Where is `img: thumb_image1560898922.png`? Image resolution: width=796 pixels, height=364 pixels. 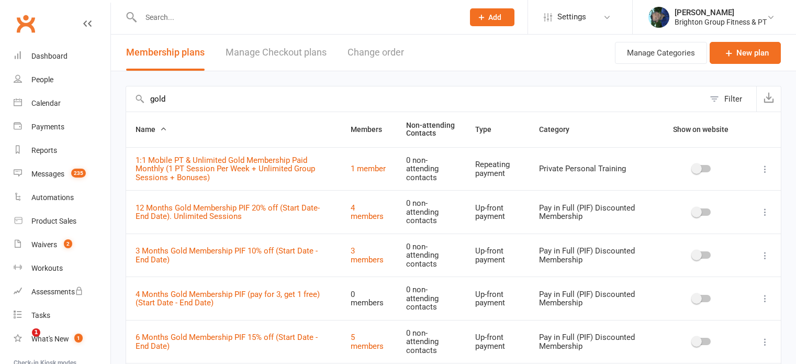 img: thumb_image1560898922.png is located at coordinates (659, 17).